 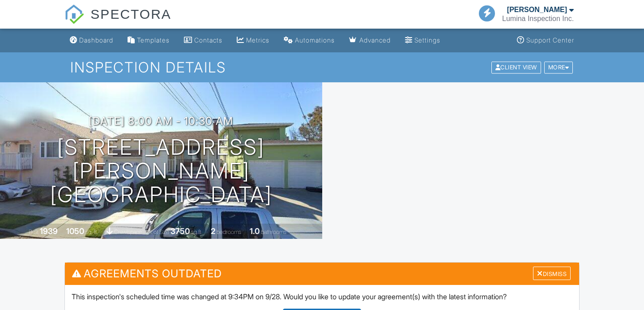 What do you see at coordinates (322, 67) in the screenshot?
I see `h1: Inspection Details` at bounding box center [322, 67].